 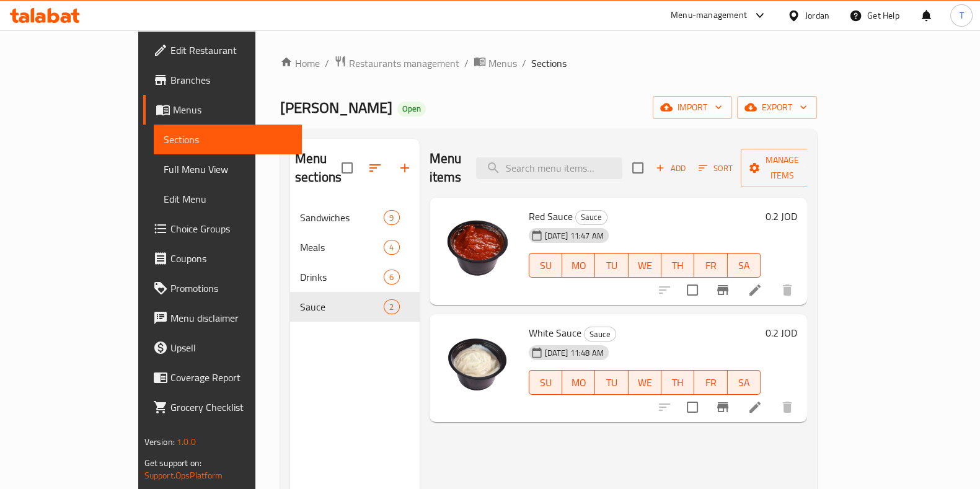 I want to click on img: White Sauce, so click(x=479, y=364).